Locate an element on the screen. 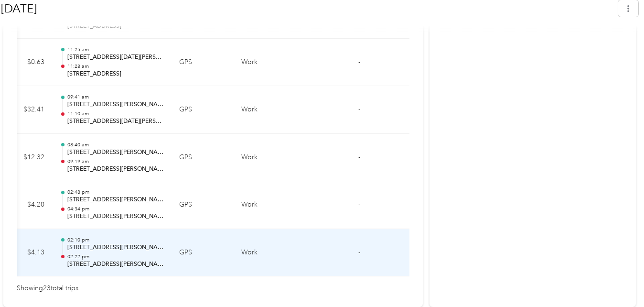 This screenshot has width=644, height=307. p: 04:34 pm is located at coordinates (116, 209).